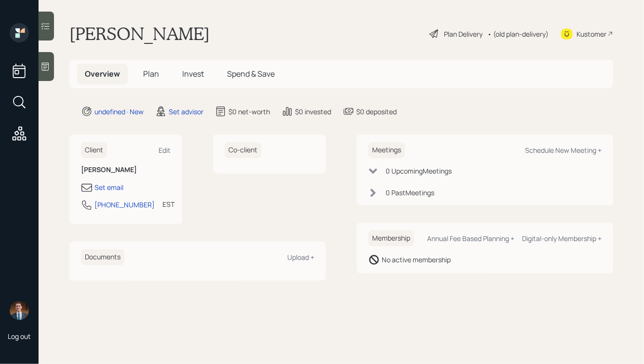  Describe the element at coordinates (94, 150) in the screenshot. I see `h6: Client` at that location.